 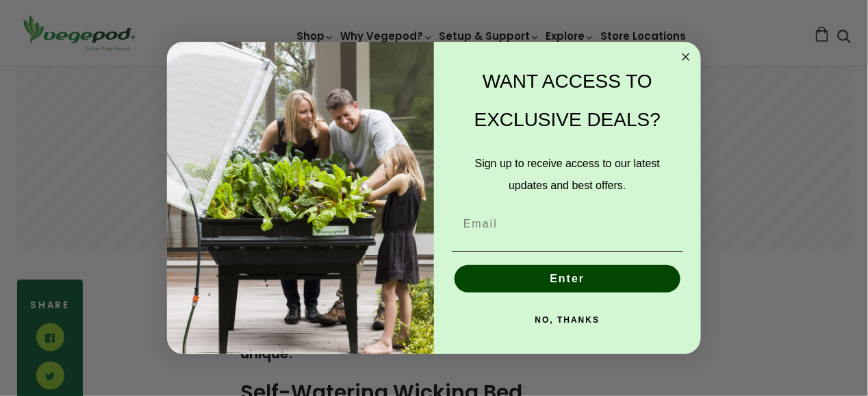 I want to click on span: Sign up to receive access to our latest updates and best offers., so click(x=567, y=174).